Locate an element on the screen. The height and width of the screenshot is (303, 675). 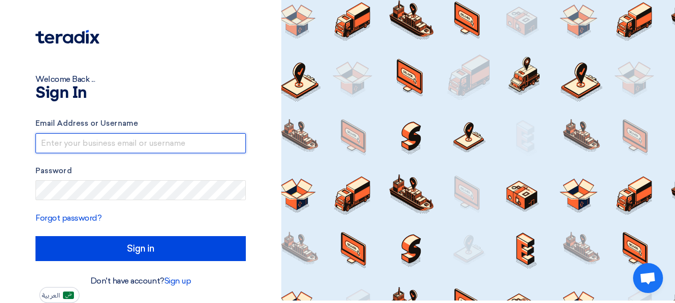
button: العربية is located at coordinates (59, 295).